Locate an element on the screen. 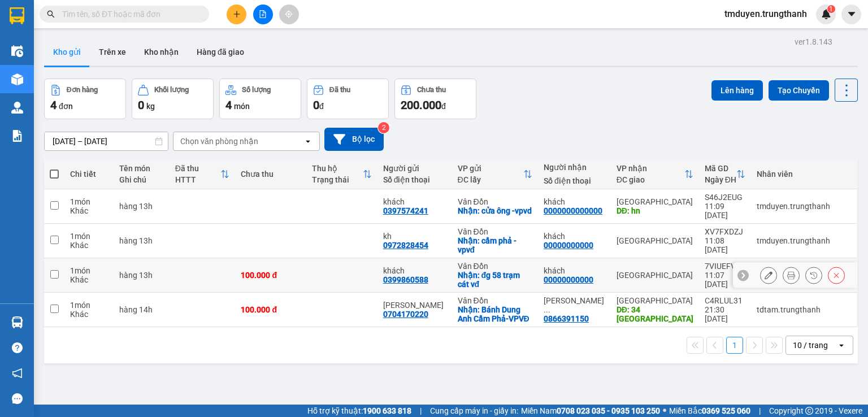 The image size is (868, 417). div: Nhận: Bánh Dung Anh Cẩm Phả-VPVĐ is located at coordinates (495, 314).